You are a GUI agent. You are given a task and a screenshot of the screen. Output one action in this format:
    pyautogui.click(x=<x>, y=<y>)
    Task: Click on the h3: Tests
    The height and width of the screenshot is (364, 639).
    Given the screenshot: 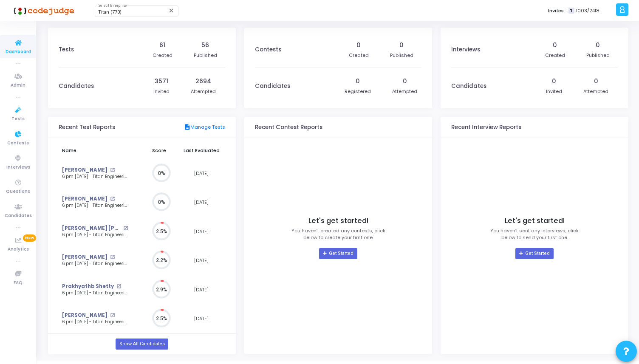 What is the action you would take?
    pyautogui.click(x=66, y=49)
    